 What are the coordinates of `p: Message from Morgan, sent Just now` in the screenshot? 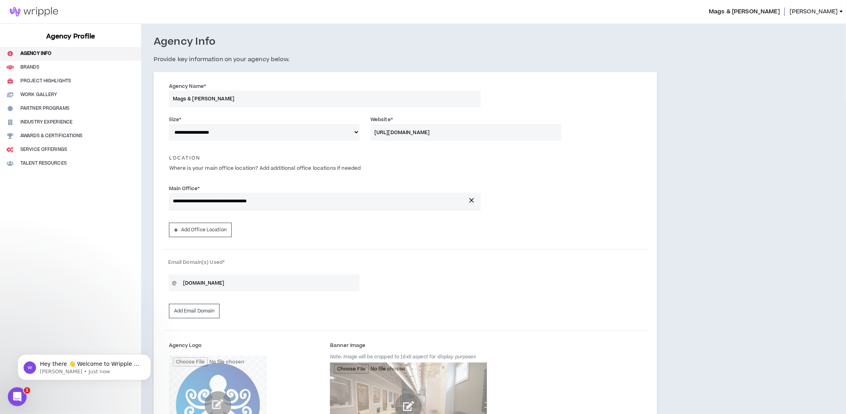 It's located at (85, 34).